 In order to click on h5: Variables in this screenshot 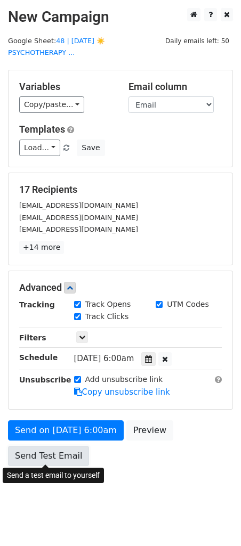, I will do `click(66, 87)`.